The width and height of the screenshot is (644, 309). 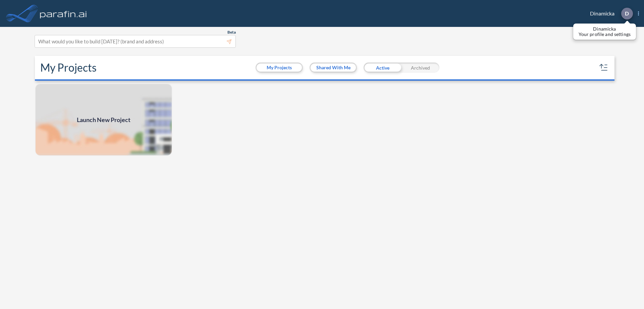 I want to click on p: Dinamicka, so click(x=604, y=29).